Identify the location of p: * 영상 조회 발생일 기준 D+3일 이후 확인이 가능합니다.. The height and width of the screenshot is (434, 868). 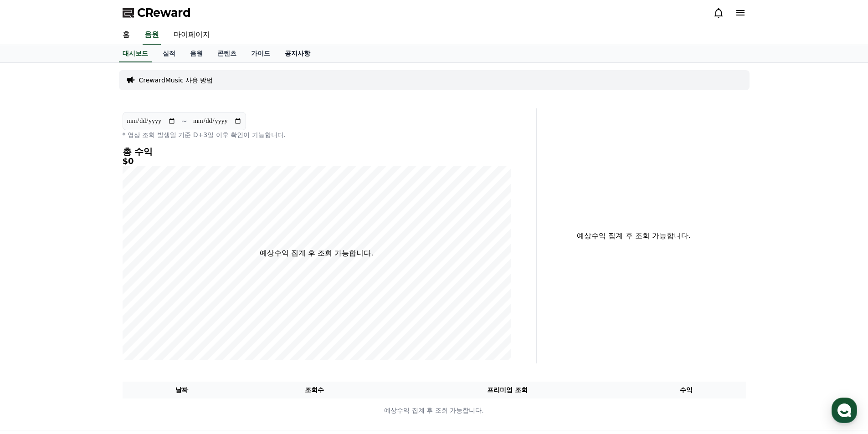
(316, 135).